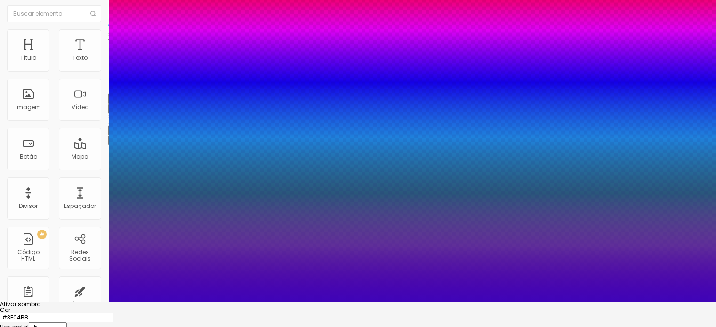  What do you see at coordinates (54, 14) in the screenshot?
I see `input: Buscar elemento` at bounding box center [54, 14].